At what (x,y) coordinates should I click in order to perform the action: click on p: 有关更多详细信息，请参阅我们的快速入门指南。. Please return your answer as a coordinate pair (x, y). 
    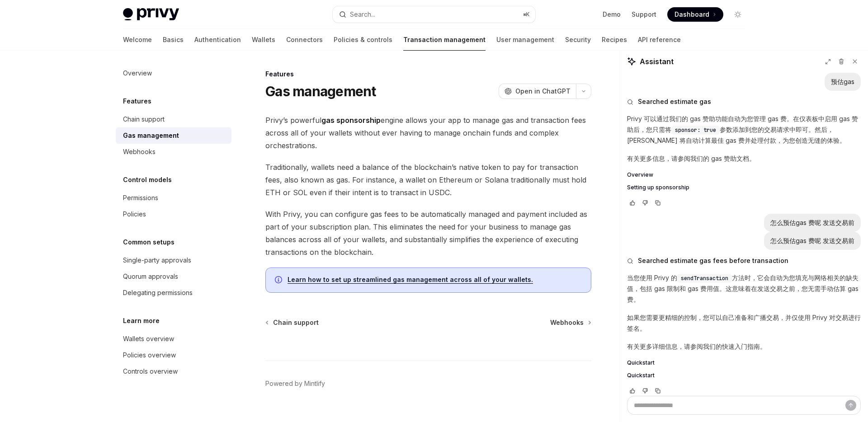
    Looking at the image, I should click on (743, 346).